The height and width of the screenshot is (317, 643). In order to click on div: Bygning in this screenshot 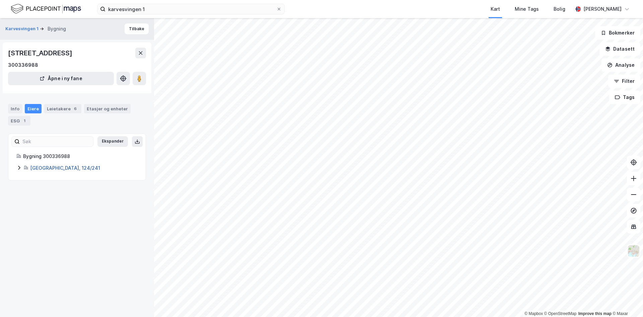, I will do `click(57, 29)`.